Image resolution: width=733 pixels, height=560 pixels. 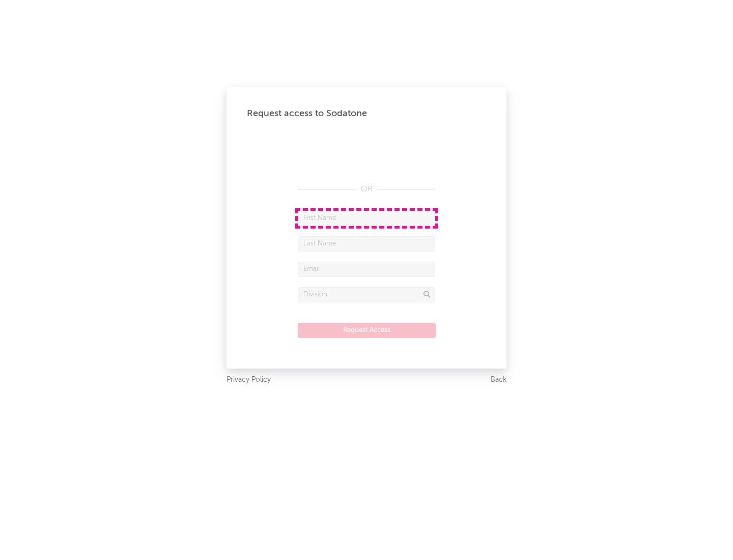 What do you see at coordinates (366, 189) in the screenshot?
I see `div: OR` at bounding box center [366, 189].